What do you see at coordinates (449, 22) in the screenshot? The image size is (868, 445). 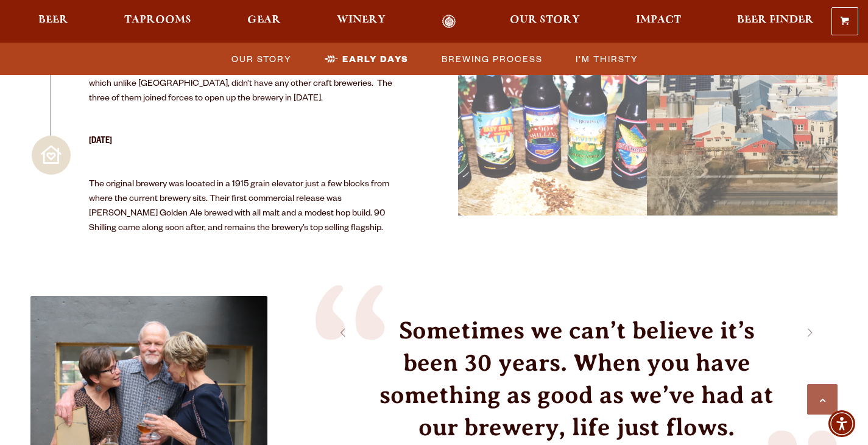 I see `a: Odell Home` at bounding box center [449, 22].